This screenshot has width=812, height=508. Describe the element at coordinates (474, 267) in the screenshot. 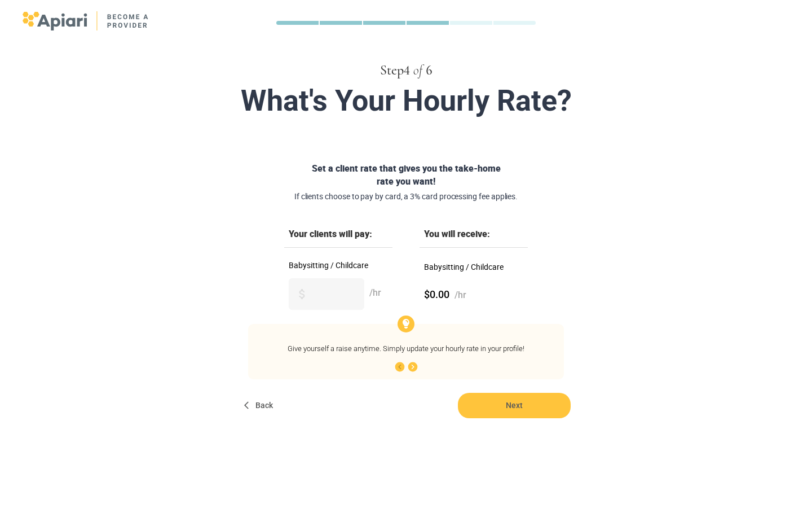

I see `div: Babysitting / Childcare` at that location.